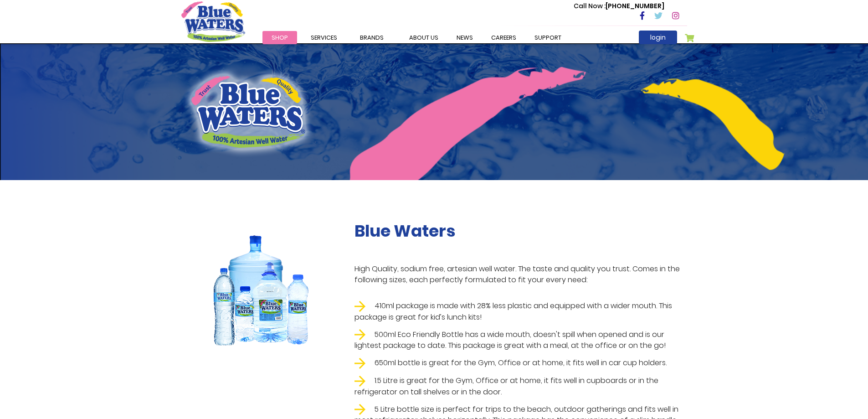 The width and height of the screenshot is (868, 419). Describe the element at coordinates (658, 38) in the screenshot. I see `a: login` at that location.